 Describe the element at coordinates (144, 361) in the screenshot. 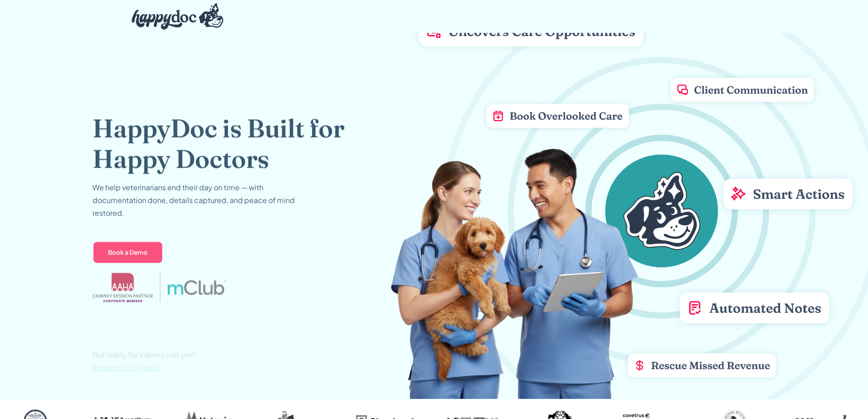

I see `p: Not ready for a demo just yet?` at that location.